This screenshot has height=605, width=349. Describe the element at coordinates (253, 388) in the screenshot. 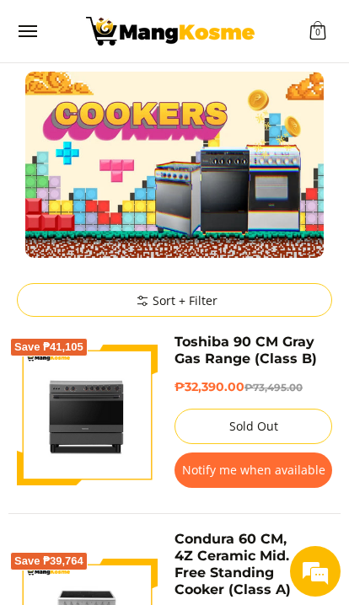

I see `h6: ₱32,390.00` at that location.